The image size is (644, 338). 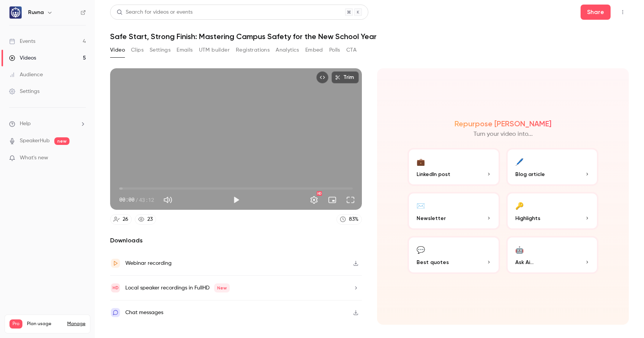 What do you see at coordinates (332, 200) in the screenshot?
I see `div: Turn on miniplayer` at bounding box center [332, 200].